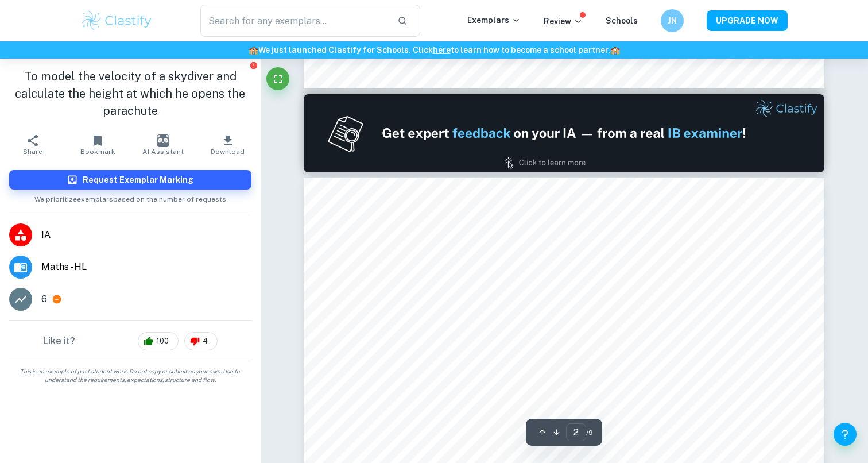 The width and height of the screenshot is (868, 463). Describe the element at coordinates (201, 341) in the screenshot. I see `div: 4` at that location.